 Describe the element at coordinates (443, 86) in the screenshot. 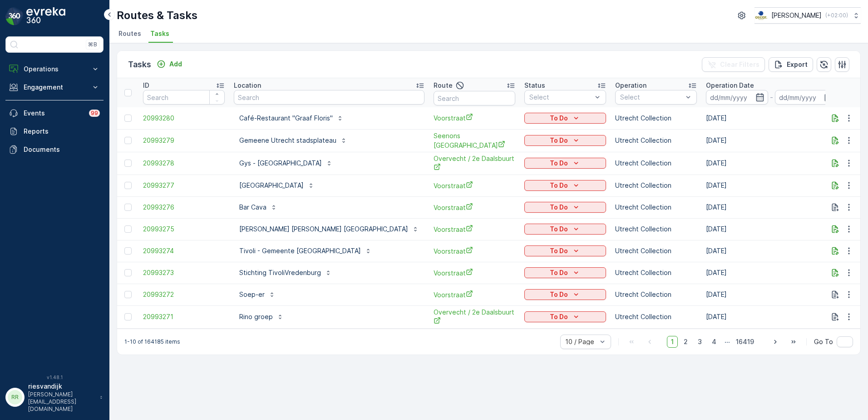

I see `p: Route` at that location.